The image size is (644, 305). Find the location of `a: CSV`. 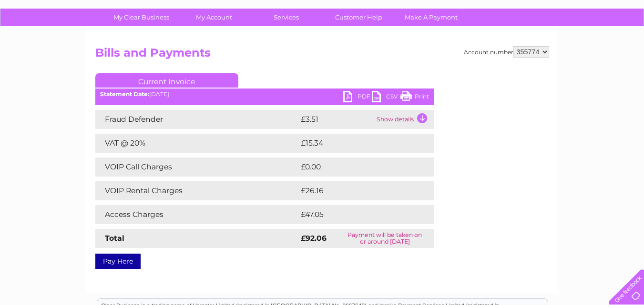

a: CSV is located at coordinates (386, 98).